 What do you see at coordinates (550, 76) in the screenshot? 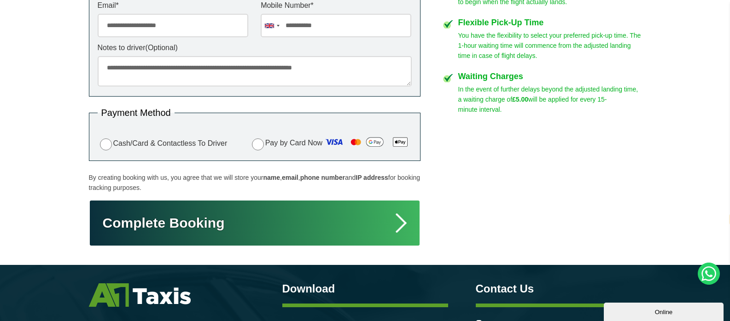
I see `h4: Waiting Charges` at bounding box center [550, 76].